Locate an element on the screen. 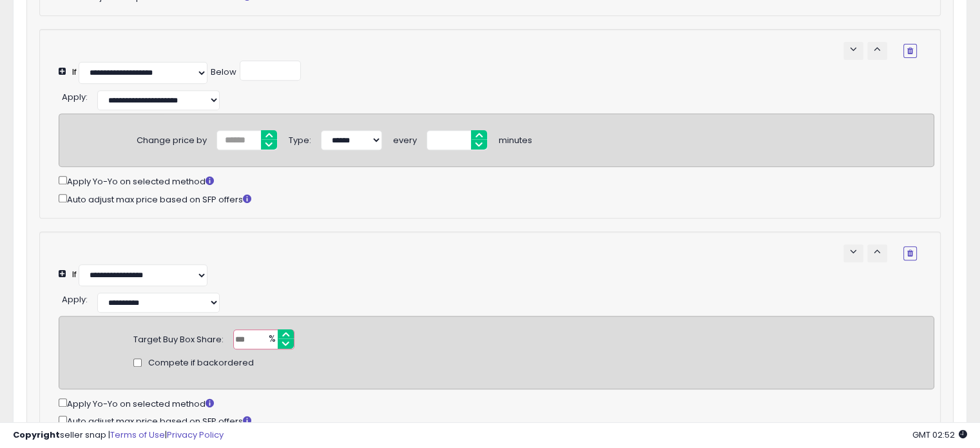  div: Target Buy Box Share: is located at coordinates (178, 338).